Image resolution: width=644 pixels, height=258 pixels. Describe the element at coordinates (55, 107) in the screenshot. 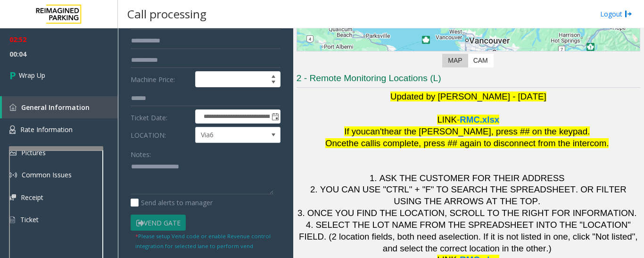

I see `span: General Information` at that location.